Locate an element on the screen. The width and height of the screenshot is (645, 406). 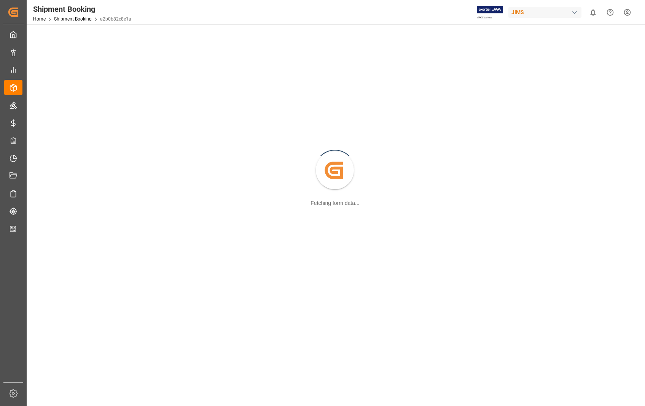
button: JIMS is located at coordinates (546, 12).